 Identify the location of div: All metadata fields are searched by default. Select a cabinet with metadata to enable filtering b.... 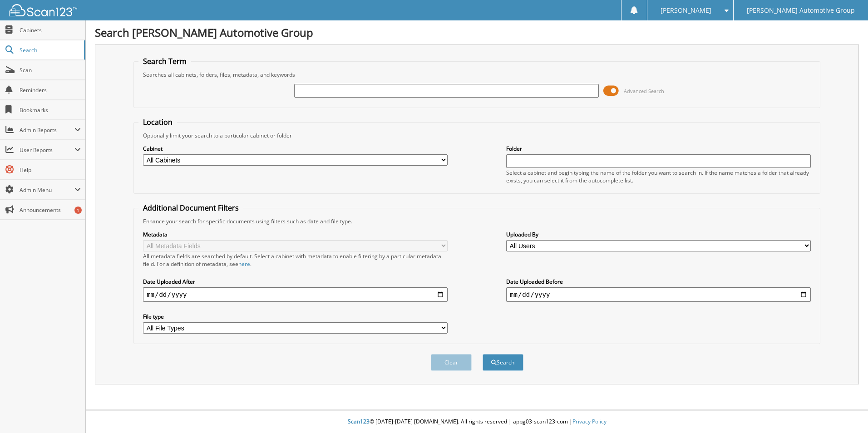
(295, 260).